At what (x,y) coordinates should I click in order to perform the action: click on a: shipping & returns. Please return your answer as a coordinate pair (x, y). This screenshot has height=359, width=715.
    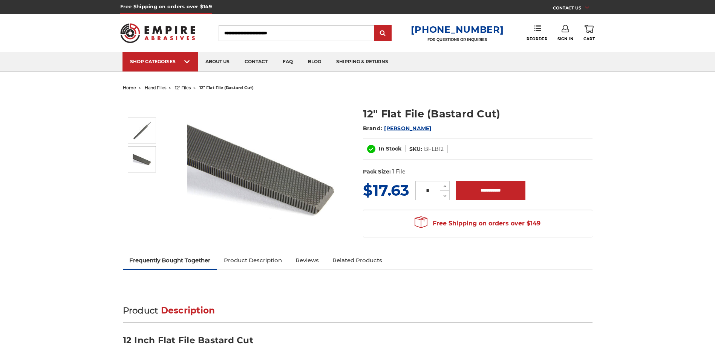
    Looking at the image, I should click on (362, 62).